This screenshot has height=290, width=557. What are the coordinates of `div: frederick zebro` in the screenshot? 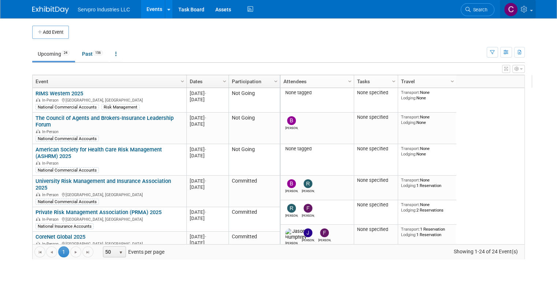 It's located at (325, 239).